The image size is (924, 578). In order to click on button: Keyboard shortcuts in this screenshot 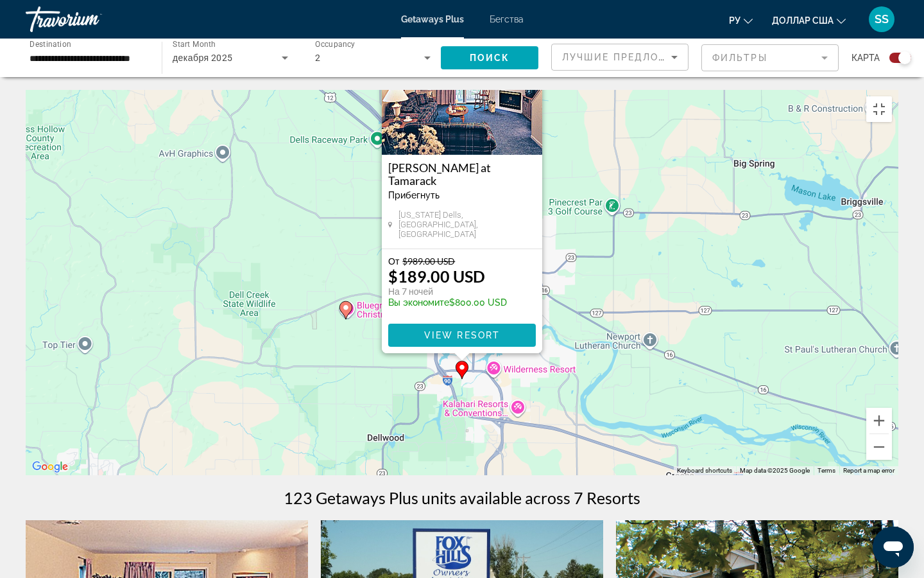, I will do `click(704, 470)`.